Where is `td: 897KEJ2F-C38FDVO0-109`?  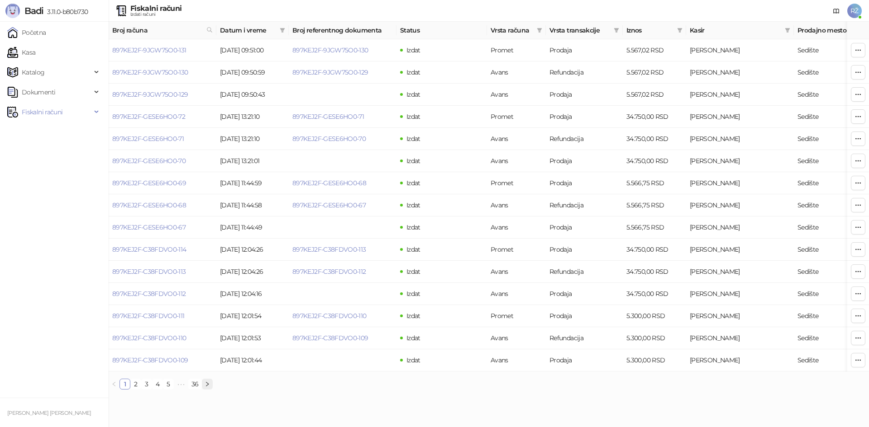 td: 897KEJ2F-C38FDVO0-109 is located at coordinates (162, 361).